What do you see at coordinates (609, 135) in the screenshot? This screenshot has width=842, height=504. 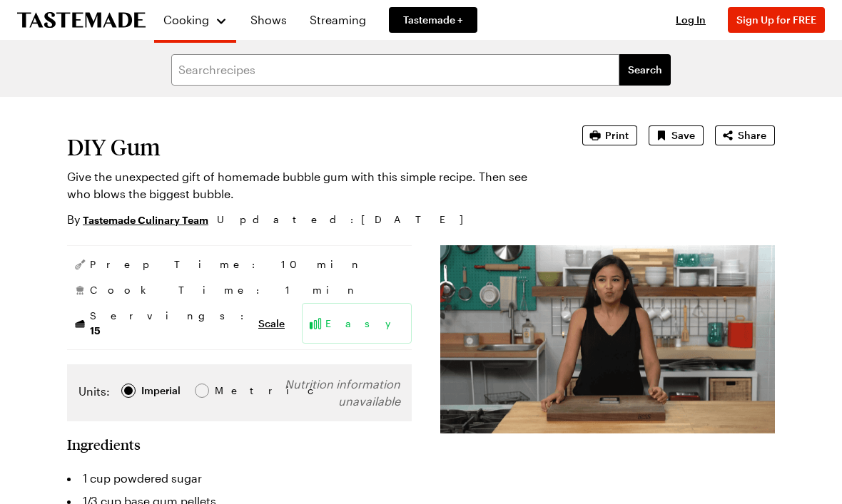 I see `button: Print` at bounding box center [609, 135].